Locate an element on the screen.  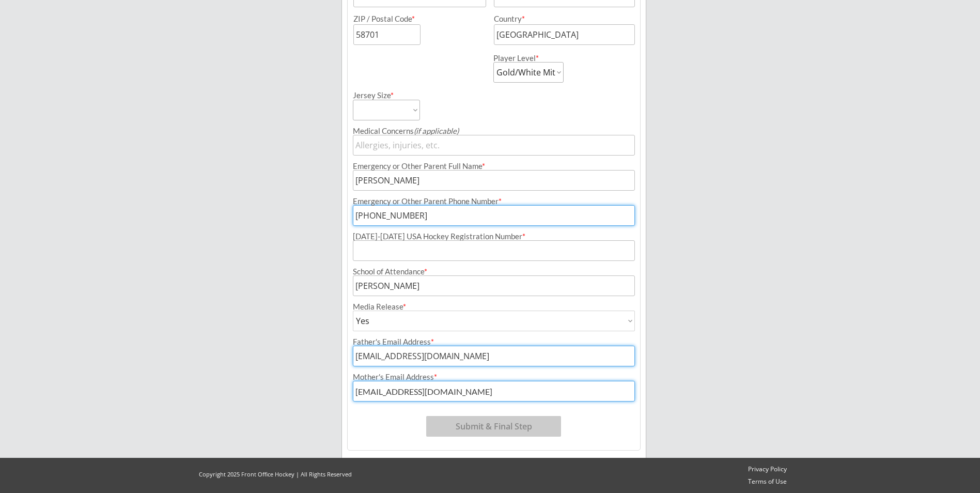
div: Terms of Use is located at coordinates (767, 482).